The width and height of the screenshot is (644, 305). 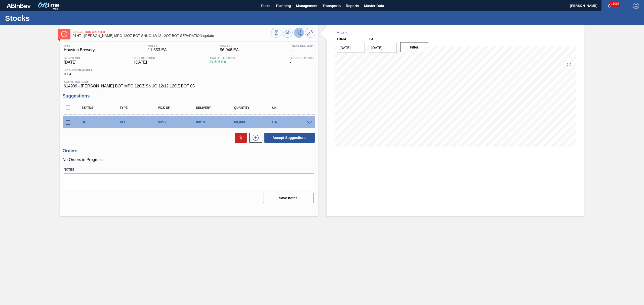 What do you see at coordinates (102, 122) in the screenshot?
I see `div: Suggestion Created` at bounding box center [102, 122].